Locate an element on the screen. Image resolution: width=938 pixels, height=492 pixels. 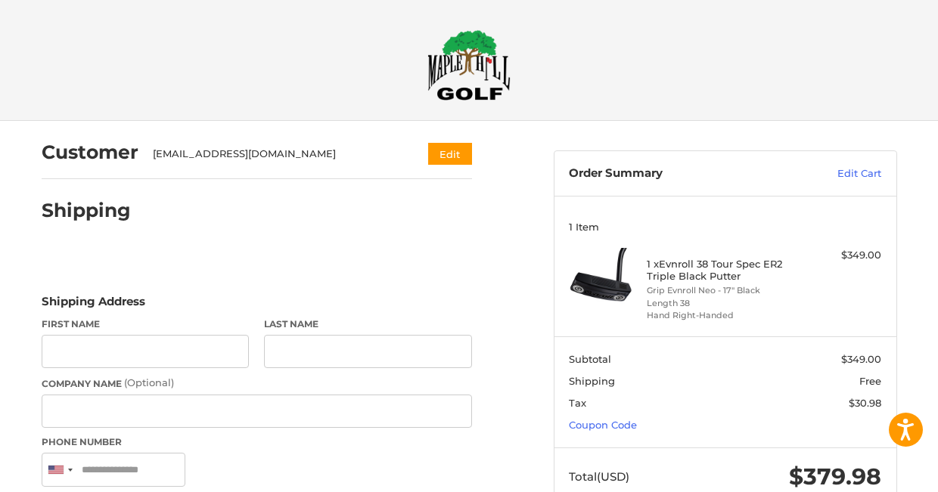
span: $379.98 is located at coordinates (835, 476).